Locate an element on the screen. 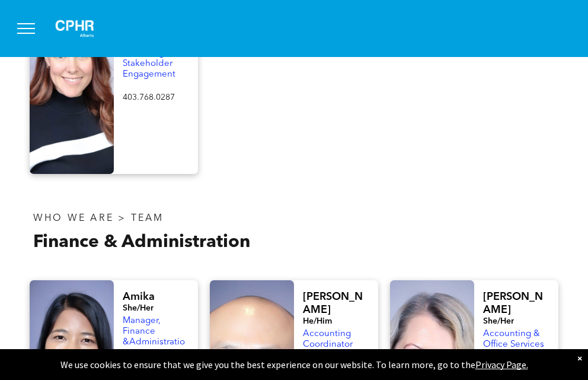  img: A white background with a few lines on it is located at coordinates (75, 29).